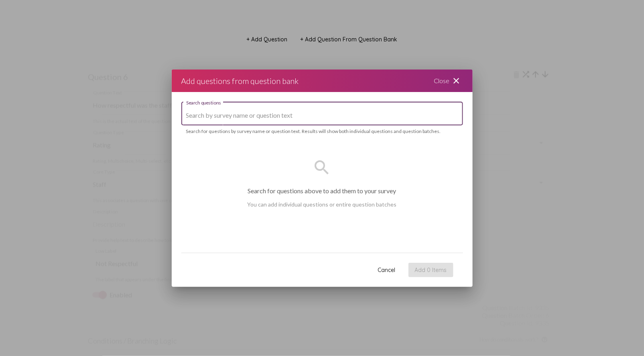  What do you see at coordinates (322, 190) in the screenshot?
I see `p: Search for questions above to add them to your survey` at bounding box center [322, 190].